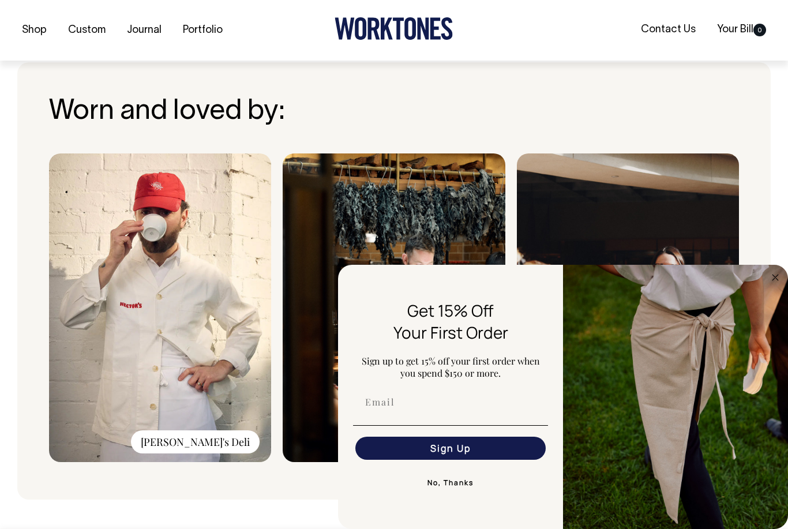 This screenshot has height=529, width=788. I want to click on a: Your Bill0, so click(742, 29).